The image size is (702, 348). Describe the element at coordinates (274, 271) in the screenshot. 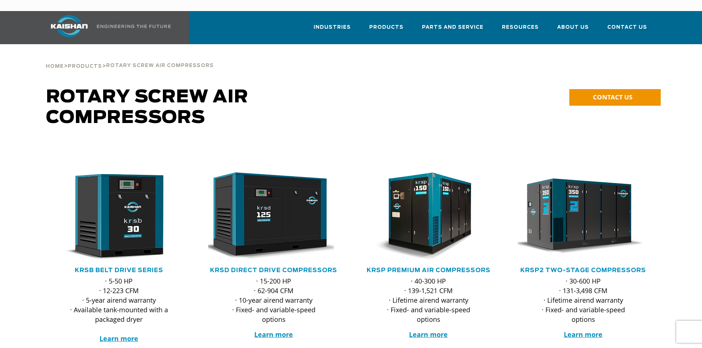

I see `a: KRSD Direct Drive Compressors` at that location.